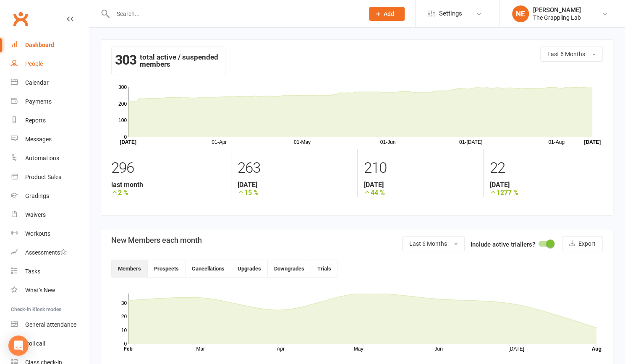  I want to click on strong: 2 %, so click(168, 192).